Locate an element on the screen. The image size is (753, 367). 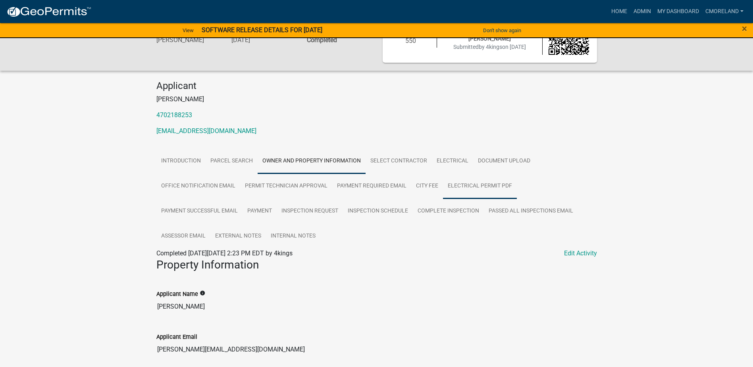
a: Payment Required Email is located at coordinates (371, 186).